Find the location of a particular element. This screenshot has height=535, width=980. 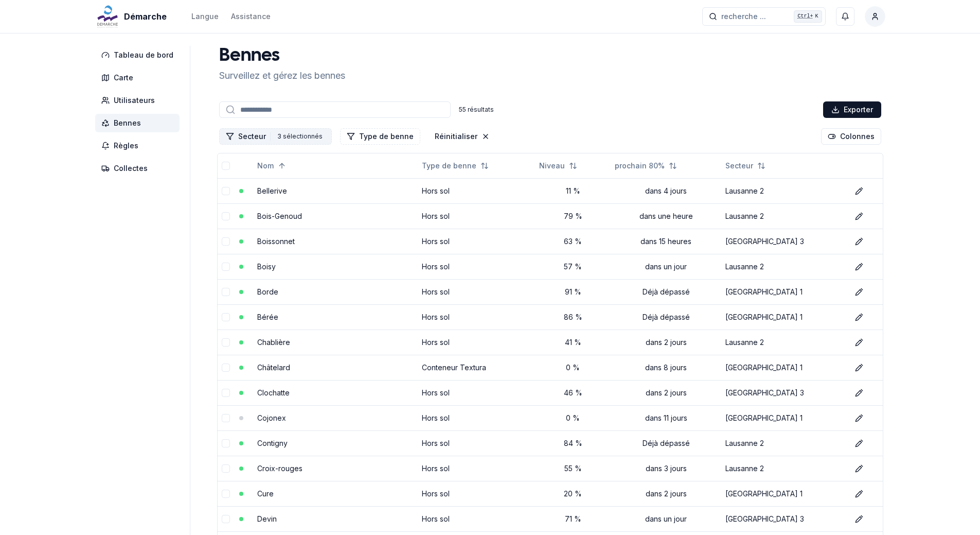

div: Langue is located at coordinates (204, 16).